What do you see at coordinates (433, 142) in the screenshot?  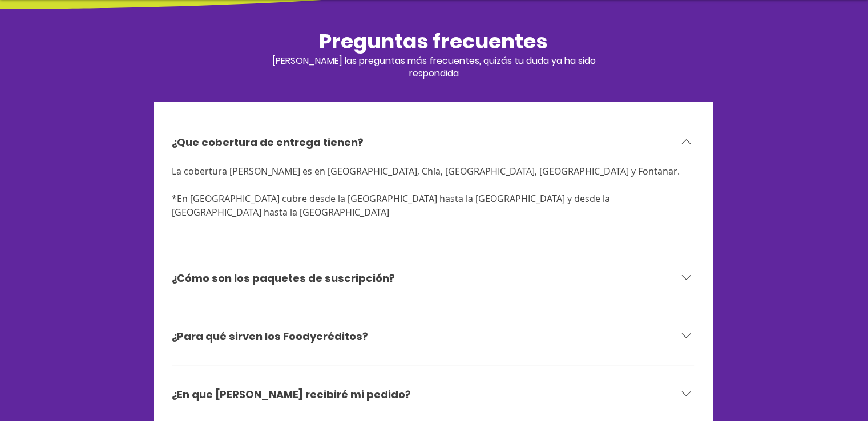 I see `button: ¿Que cobertura de entrega tienen?` at bounding box center [433, 142].